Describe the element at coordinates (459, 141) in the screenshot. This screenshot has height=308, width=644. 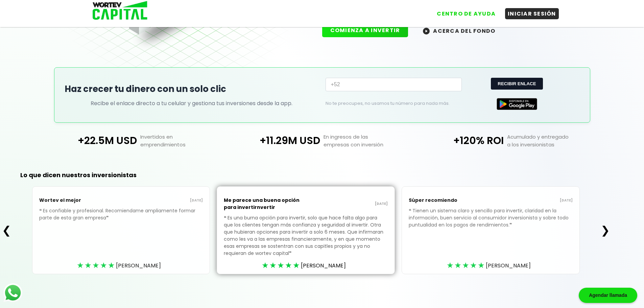
I see `p: +120% ROI` at that location.